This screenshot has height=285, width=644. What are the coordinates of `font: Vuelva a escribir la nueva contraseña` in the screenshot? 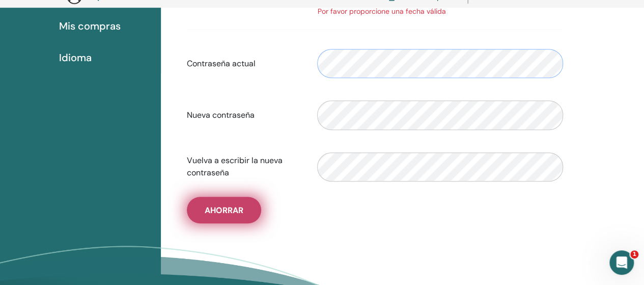 It's located at (235, 166).